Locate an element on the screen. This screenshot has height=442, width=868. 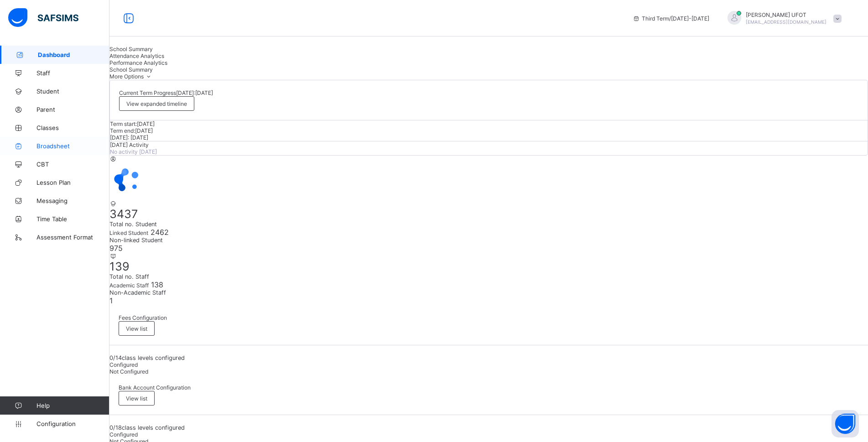
span: Total no. Staff is located at coordinates (488, 277).